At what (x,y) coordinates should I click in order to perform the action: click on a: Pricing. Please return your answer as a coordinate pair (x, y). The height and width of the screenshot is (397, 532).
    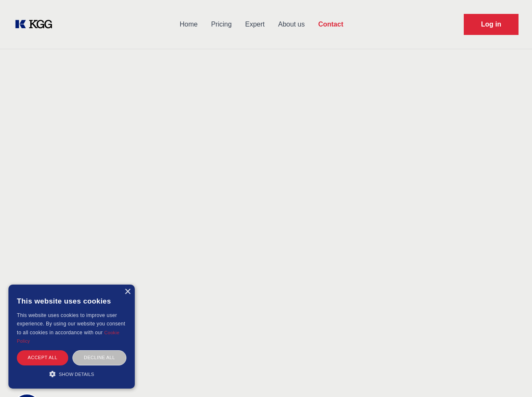
    Looking at the image, I should click on (221, 24).